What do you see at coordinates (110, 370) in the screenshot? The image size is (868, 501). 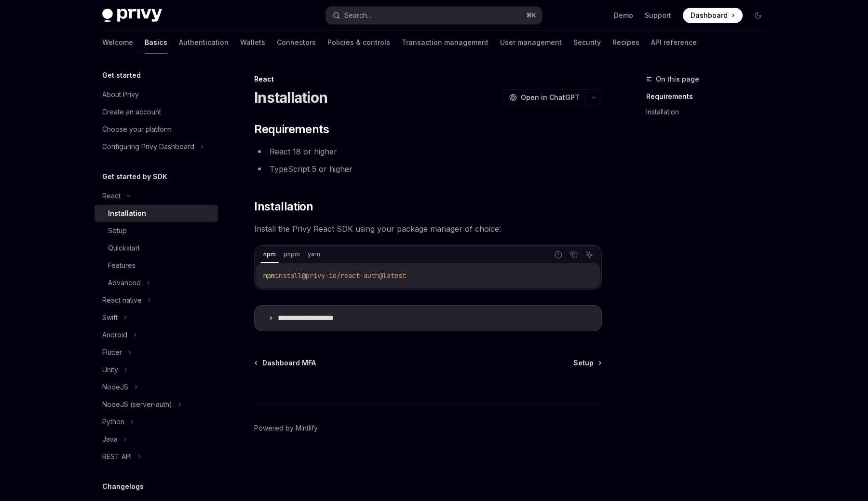 I see `div: Unity` at bounding box center [110, 370].